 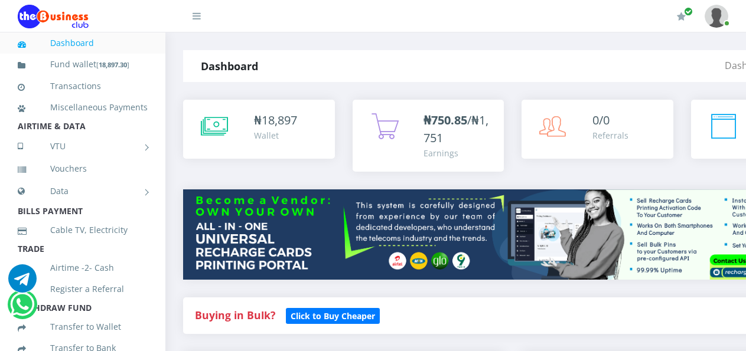 I want to click on a: Cable TV, Electricity, so click(x=83, y=230).